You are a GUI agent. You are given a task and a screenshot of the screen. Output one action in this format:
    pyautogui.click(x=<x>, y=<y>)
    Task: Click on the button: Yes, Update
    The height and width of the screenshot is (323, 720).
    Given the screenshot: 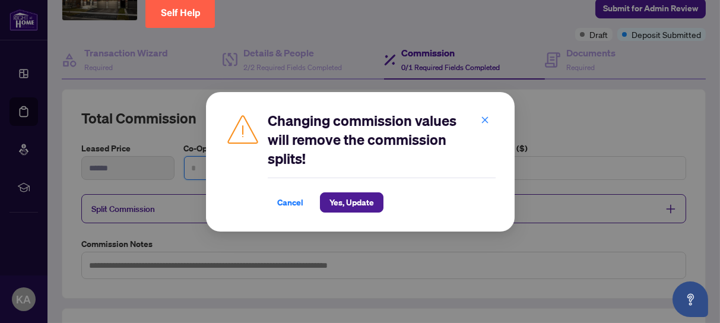 What is the action you would take?
    pyautogui.click(x=351, y=202)
    